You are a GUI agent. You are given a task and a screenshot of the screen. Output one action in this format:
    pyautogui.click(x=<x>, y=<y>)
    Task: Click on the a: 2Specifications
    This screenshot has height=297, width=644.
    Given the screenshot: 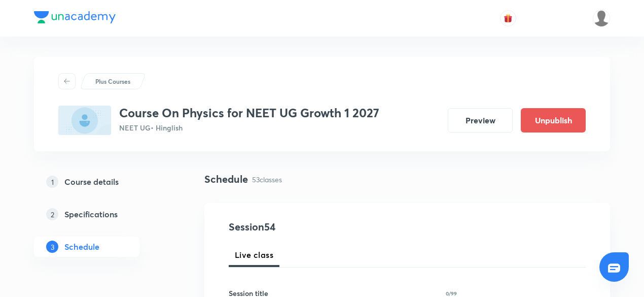 What is the action you would take?
    pyautogui.click(x=103, y=214)
    